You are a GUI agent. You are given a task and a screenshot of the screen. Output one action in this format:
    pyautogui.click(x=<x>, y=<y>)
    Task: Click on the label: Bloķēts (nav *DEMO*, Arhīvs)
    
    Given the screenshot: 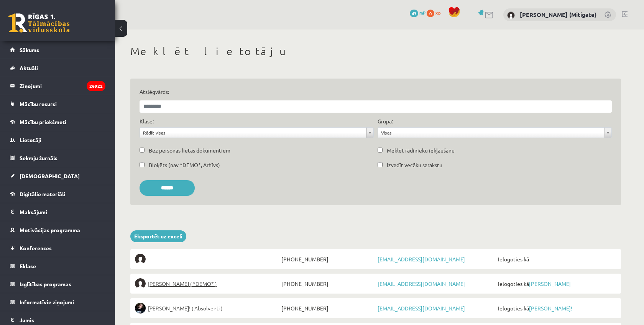 What is the action you would take?
    pyautogui.click(x=184, y=165)
    